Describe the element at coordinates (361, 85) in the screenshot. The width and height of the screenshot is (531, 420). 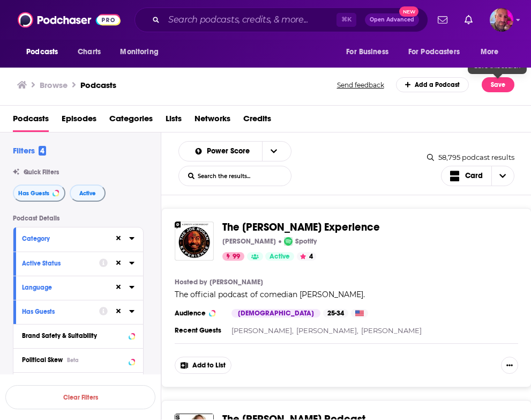
I see `button: Send feedback` at that location.